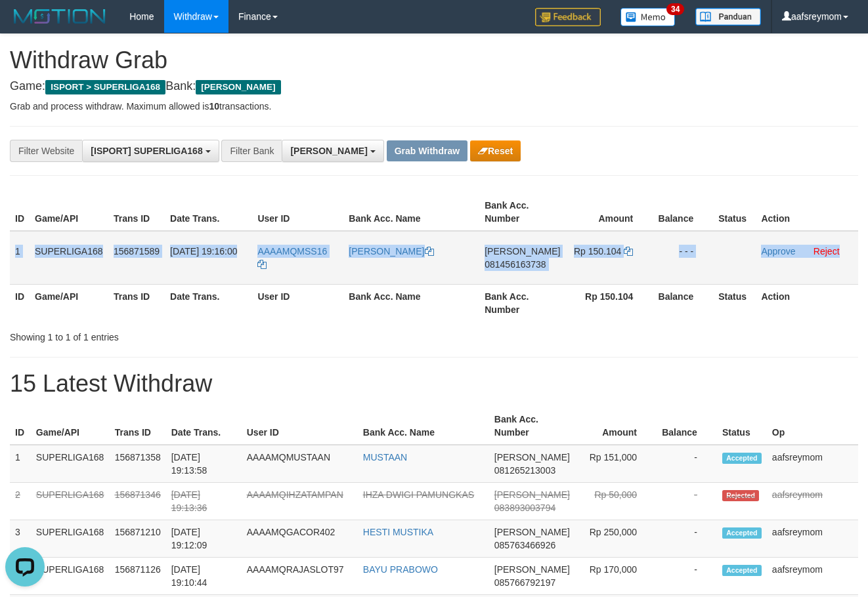 The image size is (868, 597). I want to click on h1: 15 Latest Withdraw, so click(434, 384).